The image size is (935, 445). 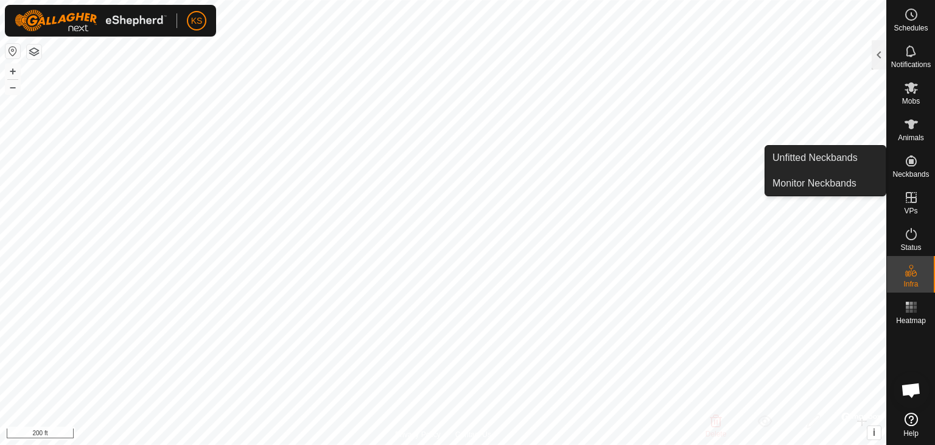 I want to click on span: KS, so click(x=197, y=21).